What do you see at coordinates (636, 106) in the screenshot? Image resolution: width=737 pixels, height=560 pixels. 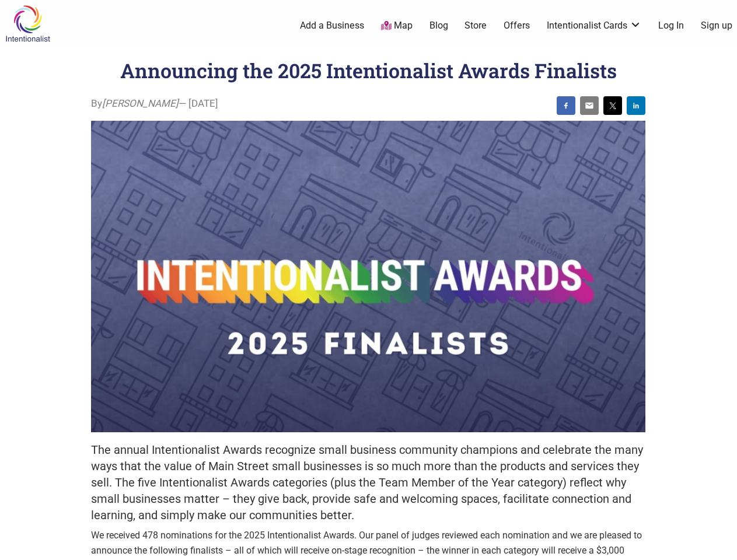 I see `img: linkedin sharing button` at bounding box center [636, 106].